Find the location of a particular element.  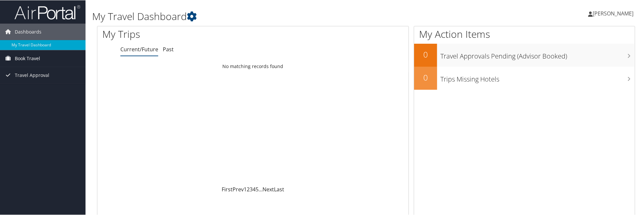

a: 1 is located at coordinates (245, 189).